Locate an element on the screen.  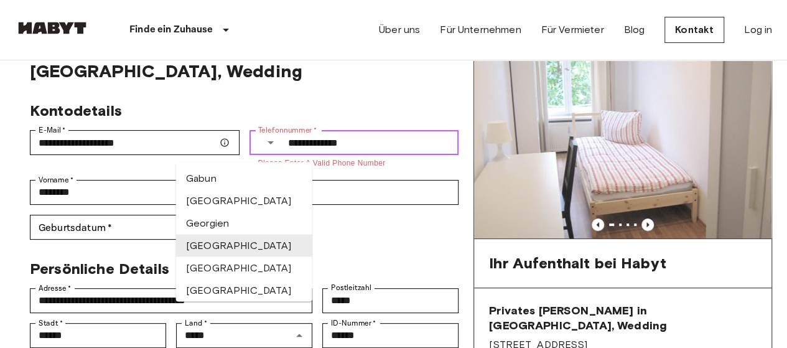
a: Für Vermieter is located at coordinates (571, 30).